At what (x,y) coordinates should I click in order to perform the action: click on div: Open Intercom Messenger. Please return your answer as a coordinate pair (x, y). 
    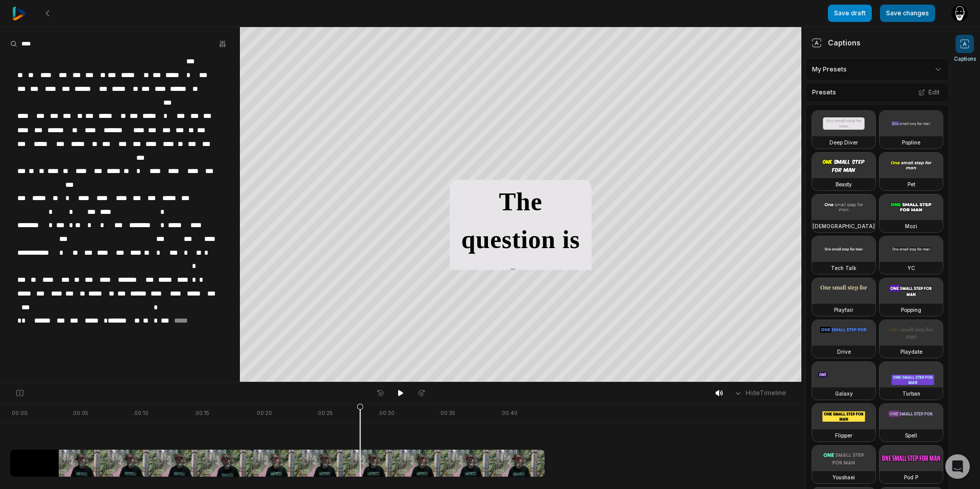
    Looking at the image, I should click on (958, 467).